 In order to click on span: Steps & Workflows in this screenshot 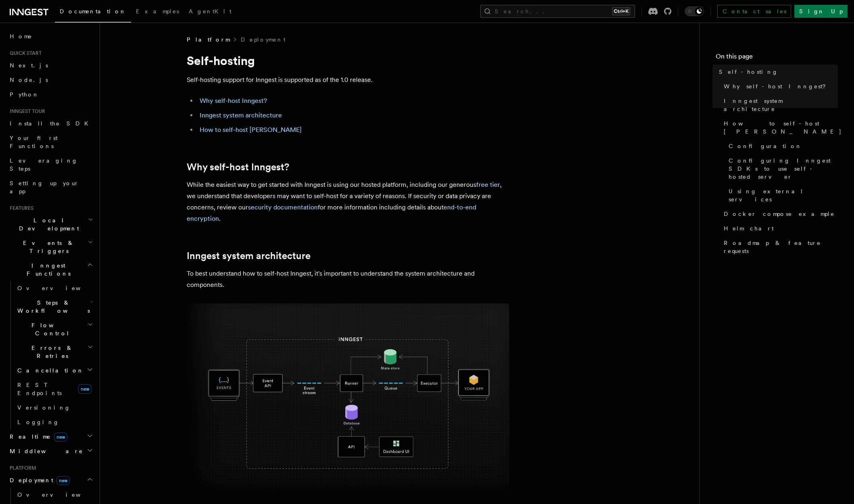, I will do `click(52, 306)`.